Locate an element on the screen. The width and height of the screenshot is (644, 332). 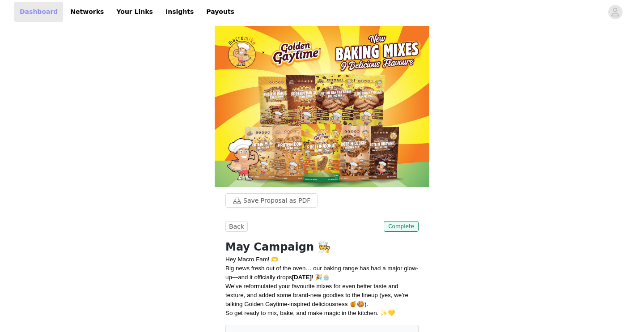
a: Your Links is located at coordinates (135, 12).